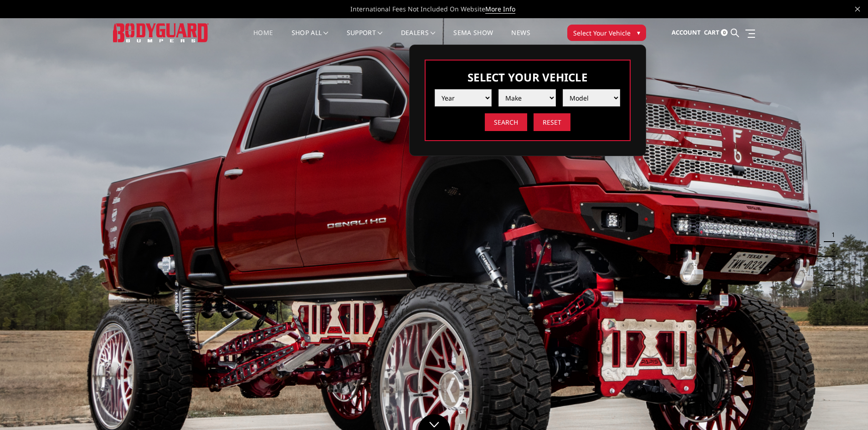  What do you see at coordinates (473, 38) in the screenshot?
I see `a: SEMA Show` at bounding box center [473, 38].